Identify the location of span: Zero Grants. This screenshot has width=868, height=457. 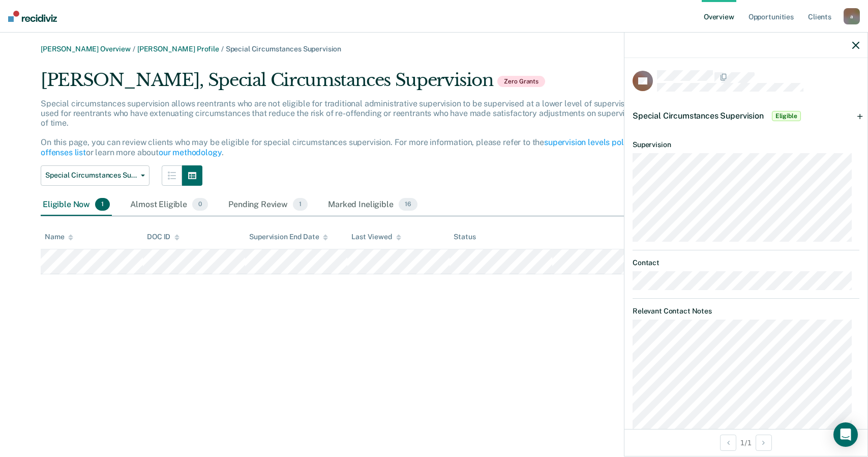
(521, 81).